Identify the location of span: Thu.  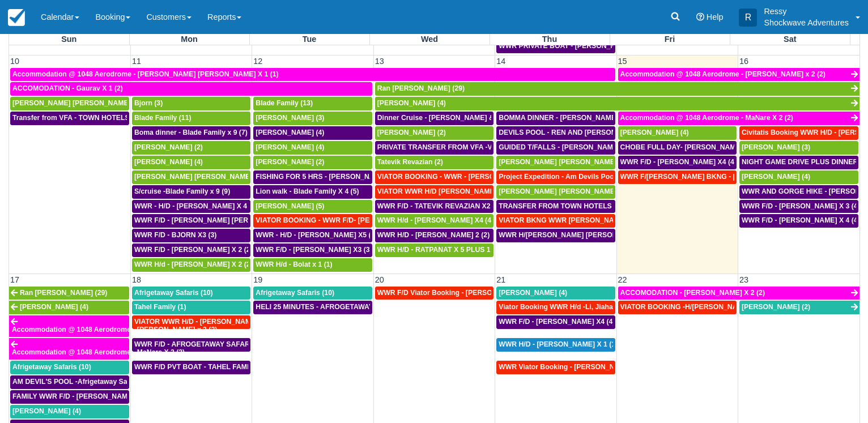
(550, 39).